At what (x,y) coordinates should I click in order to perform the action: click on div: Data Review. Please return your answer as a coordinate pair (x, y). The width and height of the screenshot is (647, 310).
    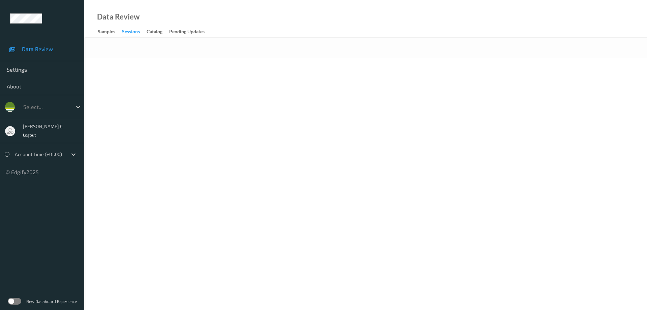
    Looking at the image, I should click on (118, 17).